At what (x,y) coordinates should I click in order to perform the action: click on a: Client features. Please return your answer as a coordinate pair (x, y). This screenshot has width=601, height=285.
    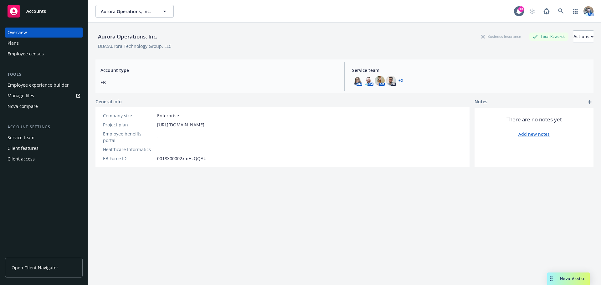
    Looking at the image, I should click on (44, 148).